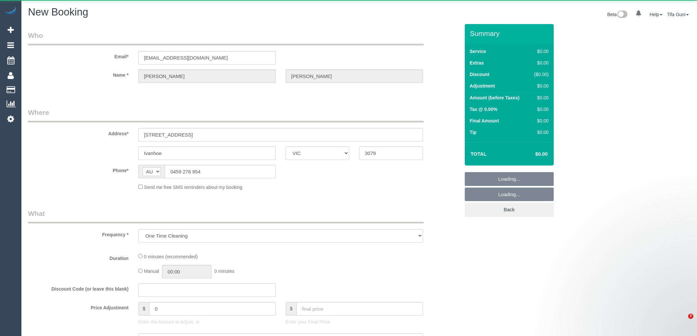 This screenshot has width=697, height=336. Describe the element at coordinates (477, 63) in the screenshot. I see `label: Extras` at that location.